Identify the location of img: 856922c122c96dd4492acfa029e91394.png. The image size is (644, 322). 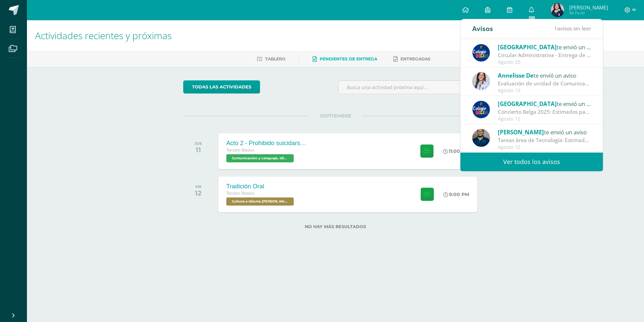
(481, 81).